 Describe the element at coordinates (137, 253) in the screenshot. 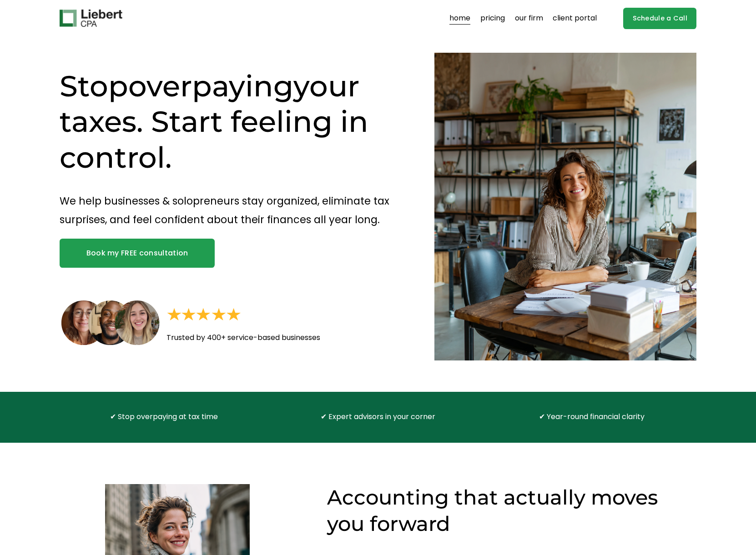

I see `a: Book my FREE consultation` at that location.